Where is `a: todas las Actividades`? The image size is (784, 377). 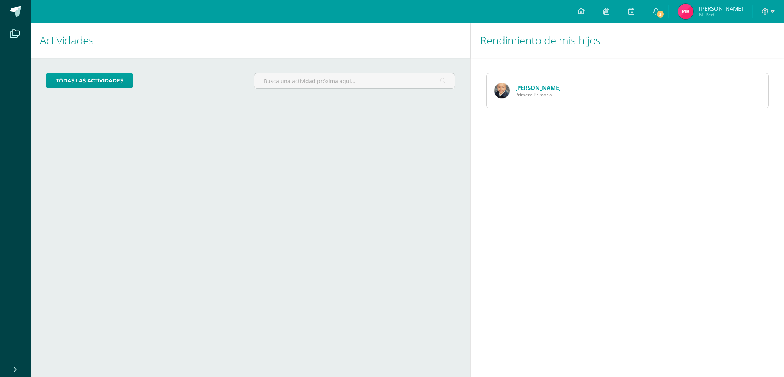
a: todas las Actividades is located at coordinates (90, 80).